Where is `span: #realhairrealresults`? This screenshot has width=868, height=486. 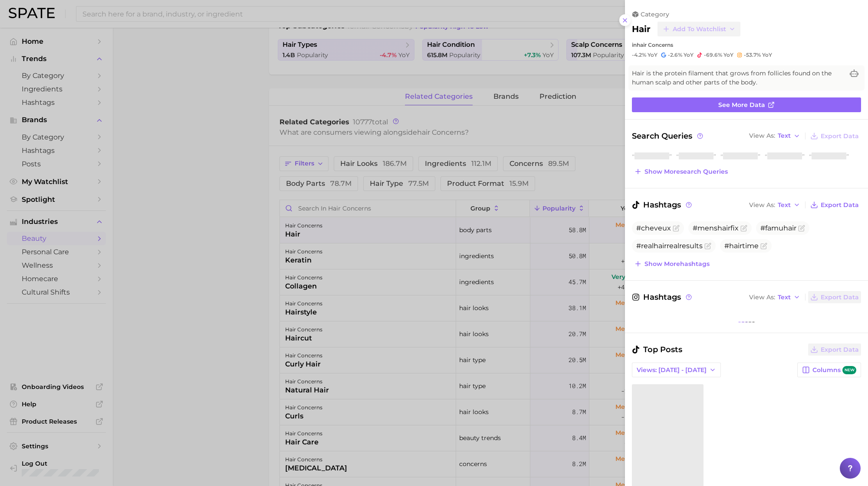 span: #realhairrealresults is located at coordinates (669, 246).